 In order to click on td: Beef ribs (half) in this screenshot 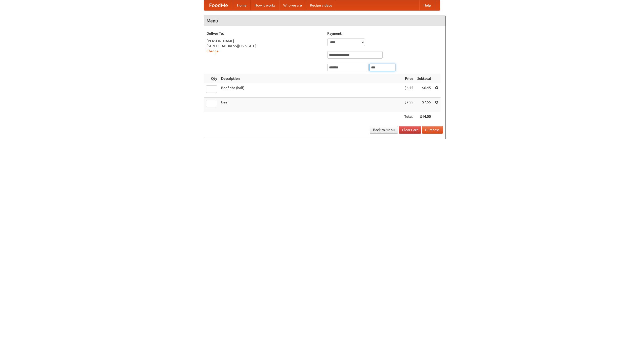, I will do `click(310, 91)`.